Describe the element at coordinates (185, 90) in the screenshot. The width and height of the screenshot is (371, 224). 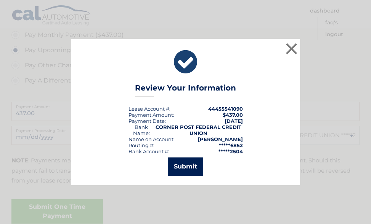
I see `h3: Review Your Information` at that location.